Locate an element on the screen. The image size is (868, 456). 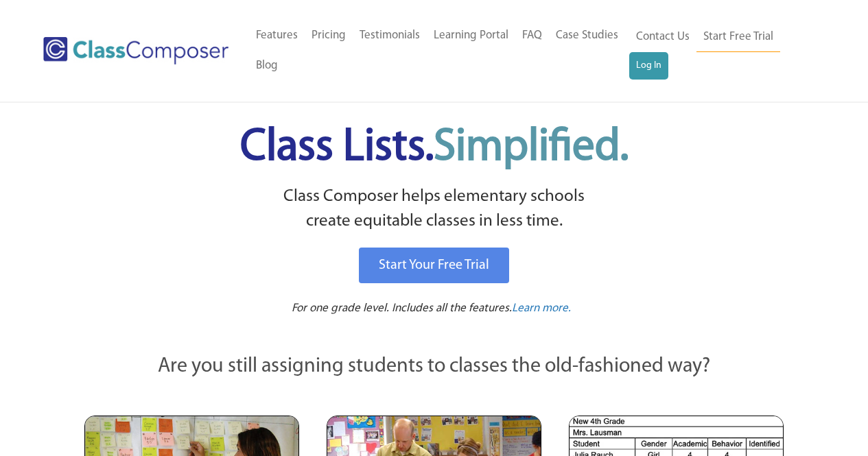
p: Class Composer helps elementary schools create equitable classes in less time. is located at coordinates (434, 209).